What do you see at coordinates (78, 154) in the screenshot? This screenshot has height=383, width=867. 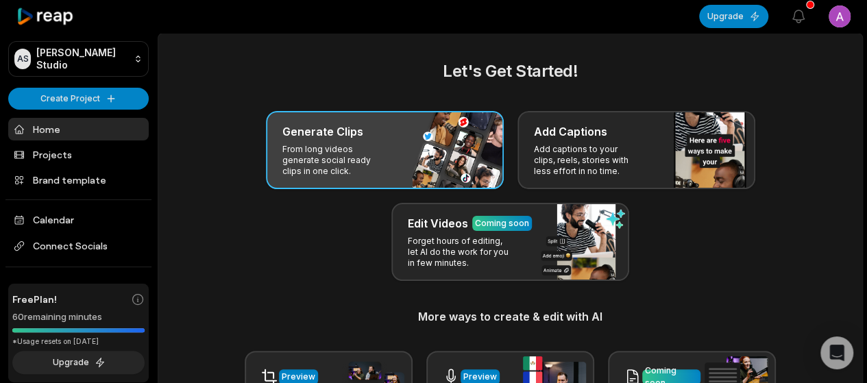 I see `a: Projects` at bounding box center [78, 154].